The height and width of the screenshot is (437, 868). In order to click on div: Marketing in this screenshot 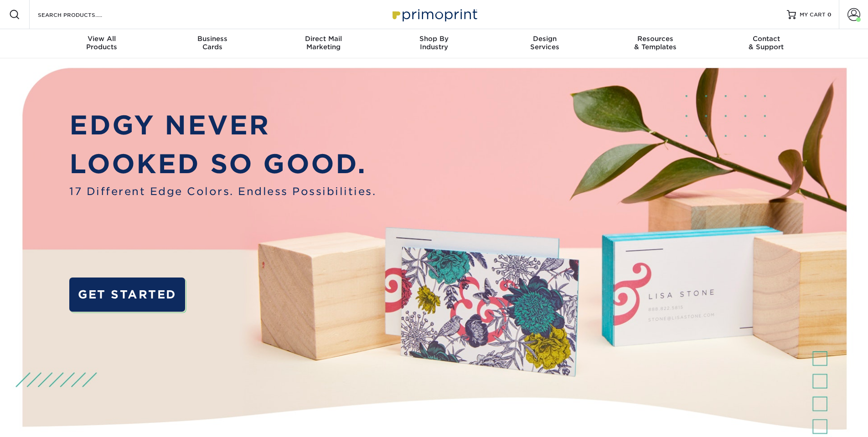, I will do `click(323, 43)`.